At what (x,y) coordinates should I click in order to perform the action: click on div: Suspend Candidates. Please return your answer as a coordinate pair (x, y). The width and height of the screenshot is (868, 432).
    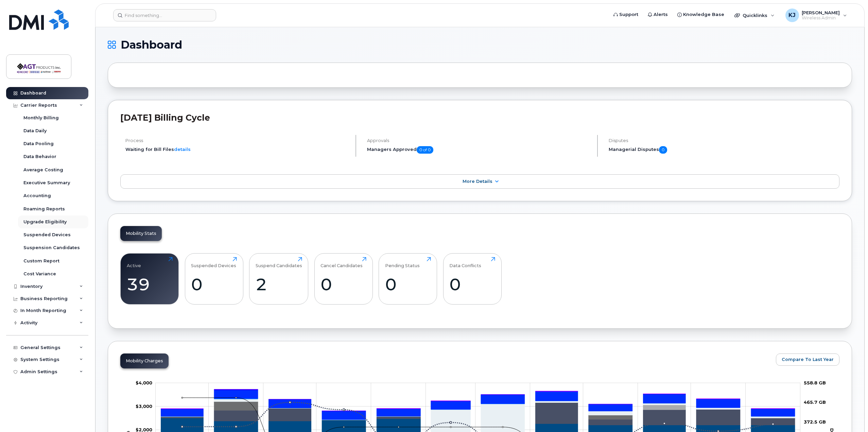
    Looking at the image, I should click on (279, 263).